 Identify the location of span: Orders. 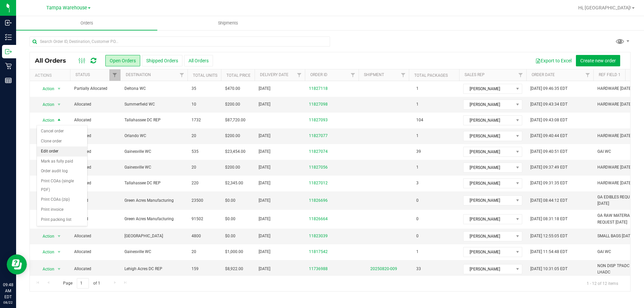
(87, 23).